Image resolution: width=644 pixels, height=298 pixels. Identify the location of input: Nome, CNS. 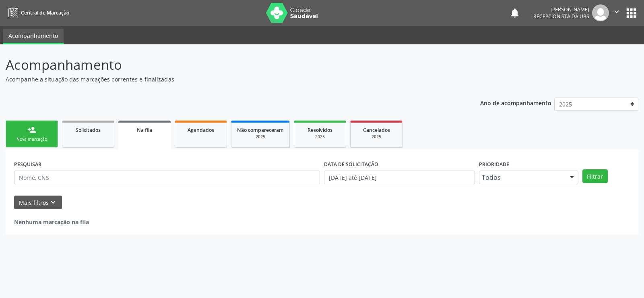
(167, 177).